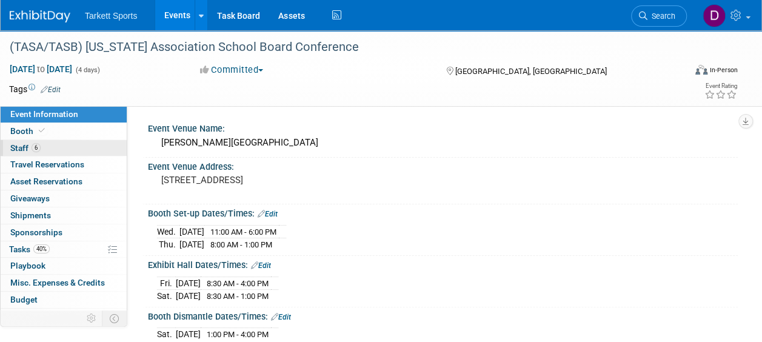 The width and height of the screenshot is (762, 342). What do you see at coordinates (723, 70) in the screenshot?
I see `div: In-Person` at bounding box center [723, 70].